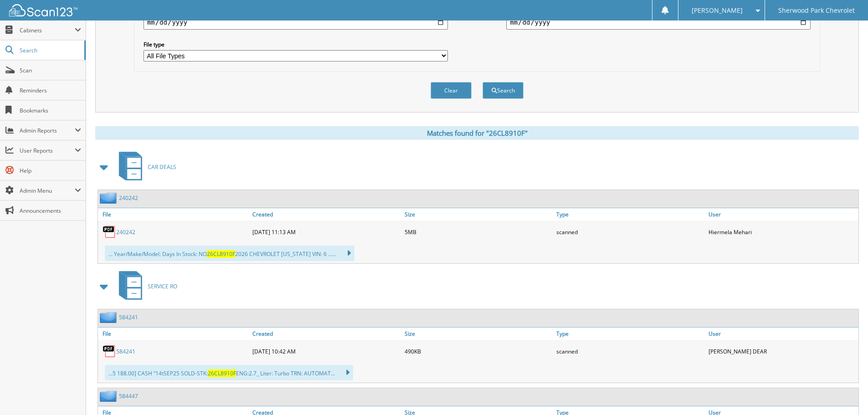  What do you see at coordinates (451, 90) in the screenshot?
I see `button: Clear` at bounding box center [451, 90].